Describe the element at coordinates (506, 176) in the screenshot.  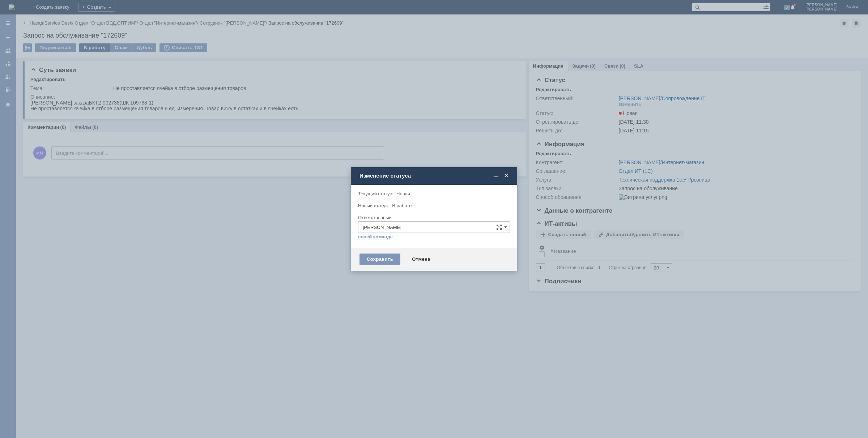
I see `span: Закрыть` at that location.